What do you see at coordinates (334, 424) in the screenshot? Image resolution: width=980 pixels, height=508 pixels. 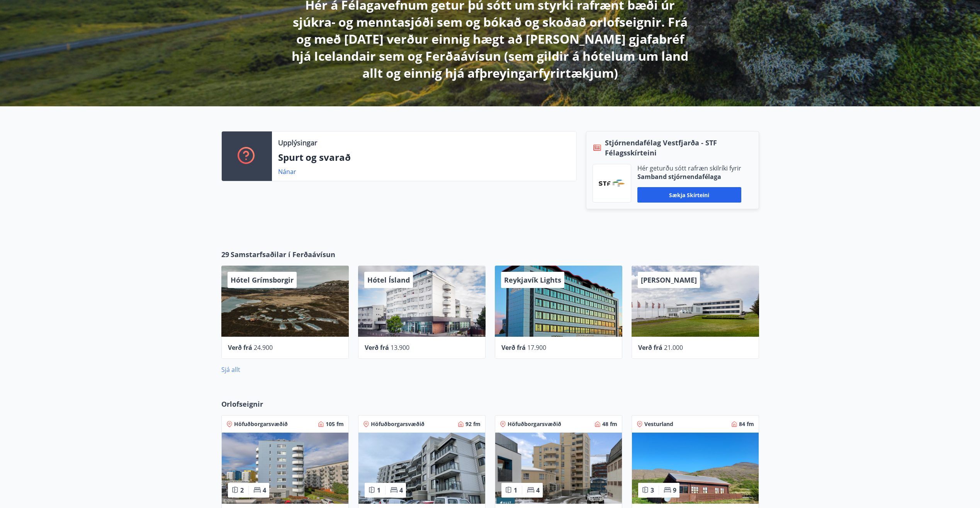 I see `span: 105 fm` at bounding box center [334, 424].